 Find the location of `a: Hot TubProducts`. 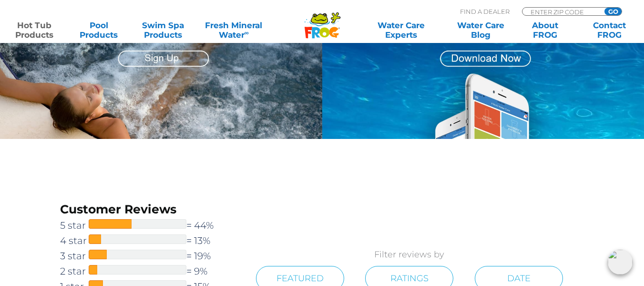

a: Hot TubProducts is located at coordinates (34, 30).